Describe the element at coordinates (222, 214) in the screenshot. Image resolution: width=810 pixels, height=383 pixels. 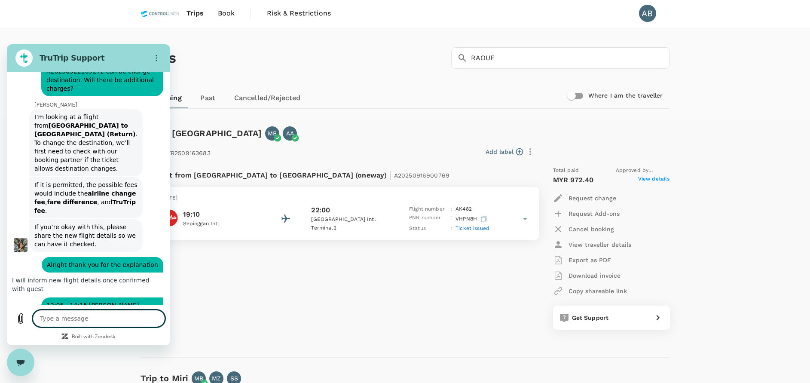
I see `p: 19:10` at that location.